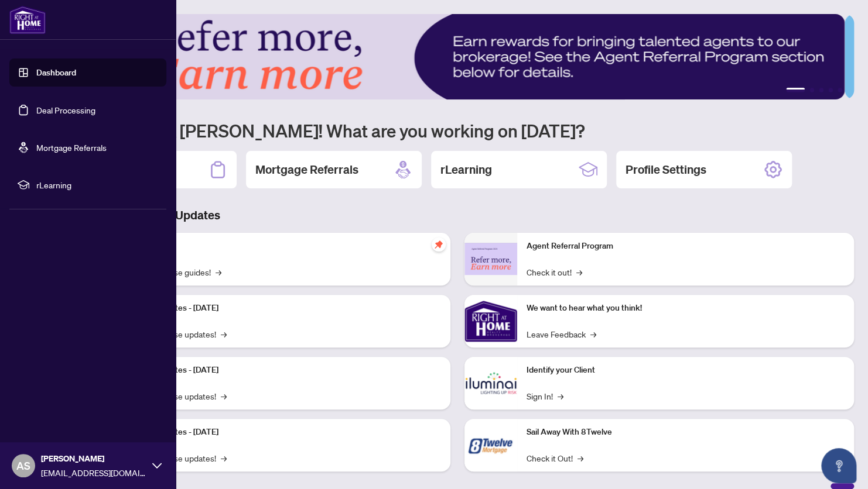 This screenshot has width=868, height=489. Describe the element at coordinates (839, 90) in the screenshot. I see `button: 5` at that location.